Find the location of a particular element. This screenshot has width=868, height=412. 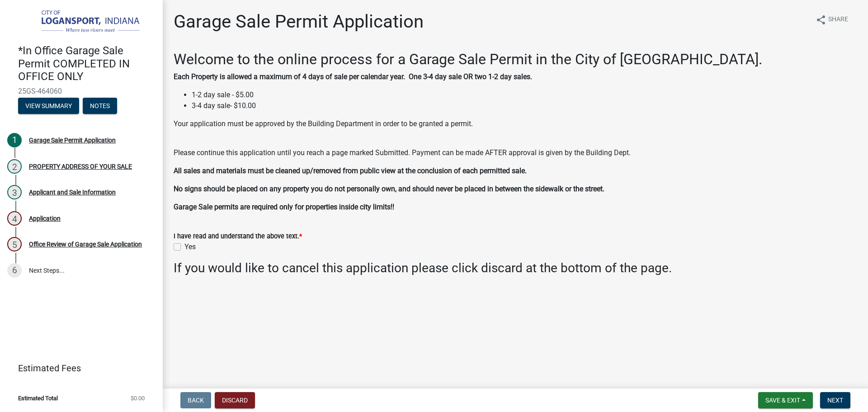

div: 3 is located at coordinates (14, 192).